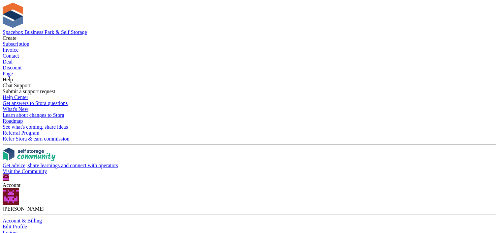 The width and height of the screenshot is (499, 233). What do you see at coordinates (249, 74) in the screenshot?
I see `div: Page` at bounding box center [249, 74].